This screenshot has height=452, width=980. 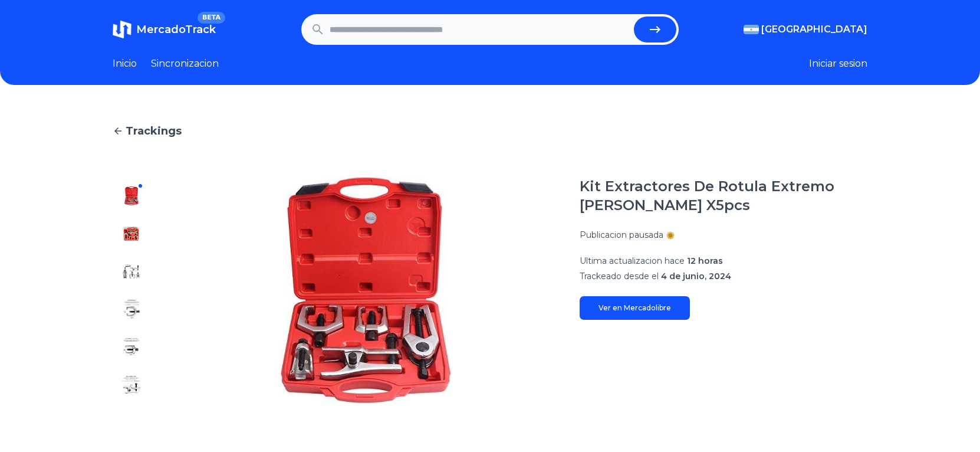 What do you see at coordinates (696, 276) in the screenshot?
I see `span: 4 de junio, 2024` at bounding box center [696, 276].